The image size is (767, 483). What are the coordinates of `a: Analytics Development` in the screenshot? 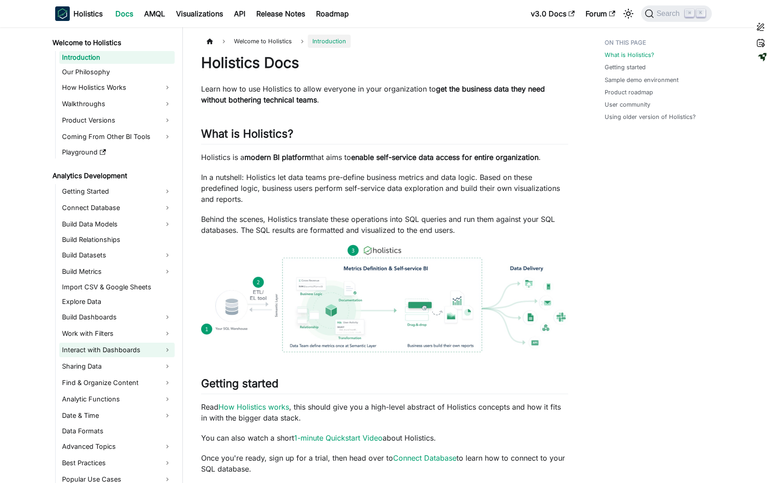 It's located at (112, 176).